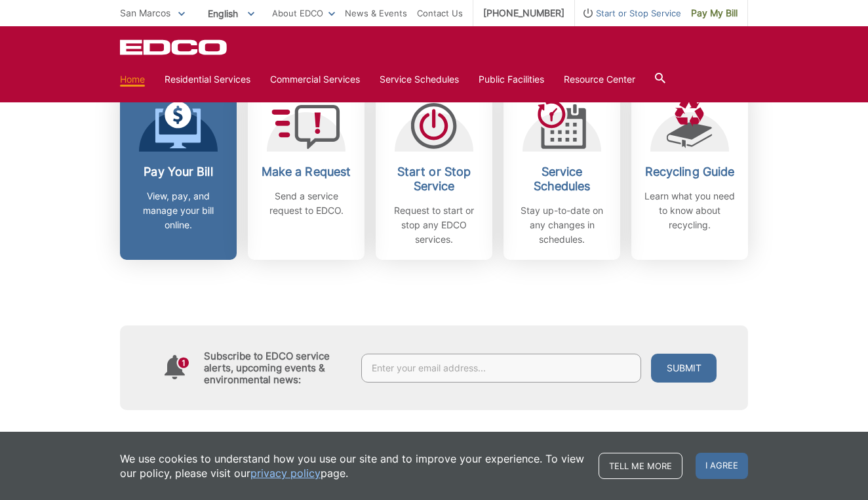 The image size is (868, 500). What do you see at coordinates (179, 172) in the screenshot?
I see `h2: Pay Your Bill` at bounding box center [179, 172].